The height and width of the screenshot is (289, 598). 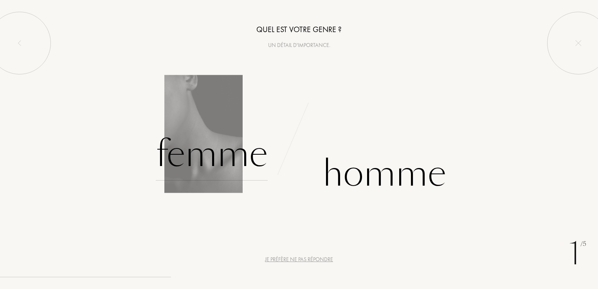 What do you see at coordinates (578, 43) in the screenshot?
I see `img: quit_onboard.svg` at bounding box center [578, 43].